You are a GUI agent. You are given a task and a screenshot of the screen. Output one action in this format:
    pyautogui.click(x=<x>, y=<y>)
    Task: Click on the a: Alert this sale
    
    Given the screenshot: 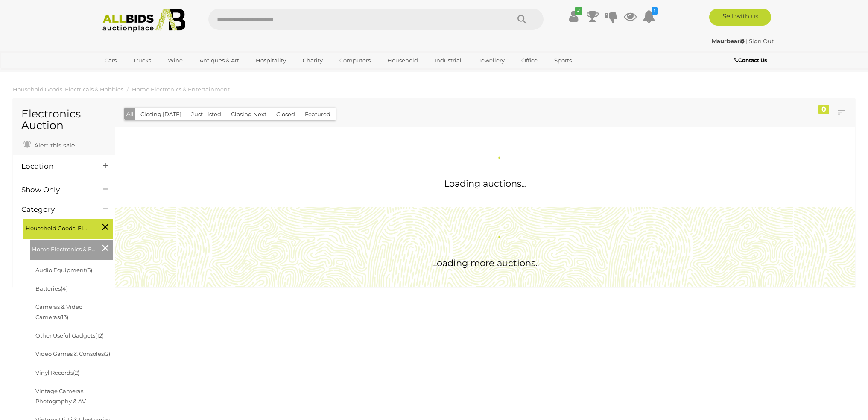 What is the action you would take?
    pyautogui.click(x=49, y=144)
    